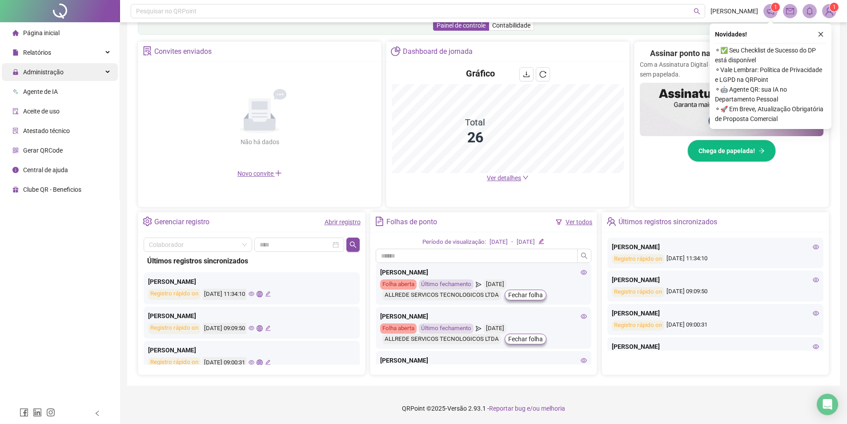 This screenshot has width=847, height=424. I want to click on span: reload, so click(543, 74).